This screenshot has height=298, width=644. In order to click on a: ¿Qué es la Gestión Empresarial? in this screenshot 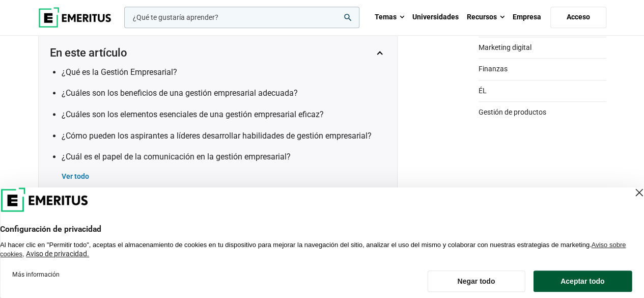, I will do `click(119, 72)`.